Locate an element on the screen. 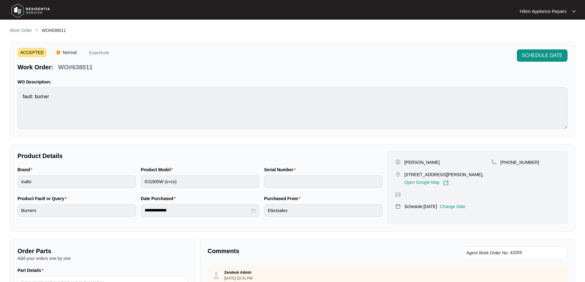 The width and height of the screenshot is (585, 282). a: Open Google Map is located at coordinates (427, 183).